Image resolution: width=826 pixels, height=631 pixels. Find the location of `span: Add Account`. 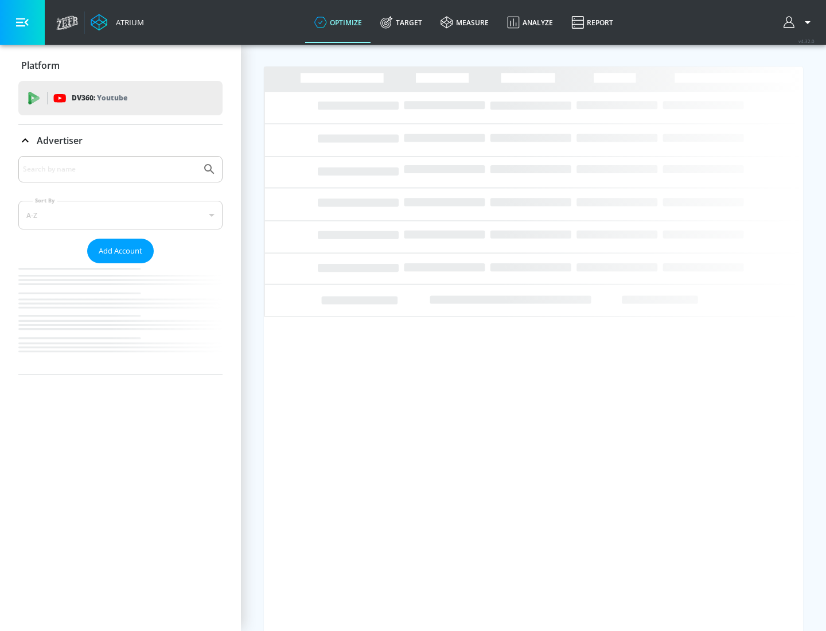

span: Add Account is located at coordinates (120, 251).